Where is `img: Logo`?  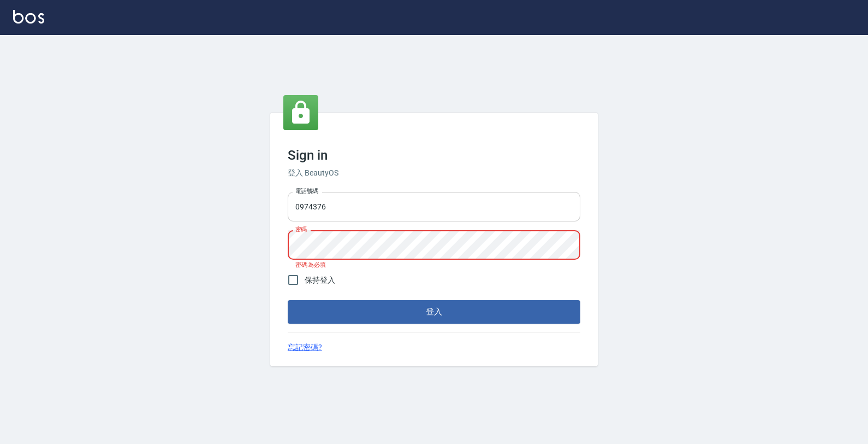
img: Logo is located at coordinates (28, 16).